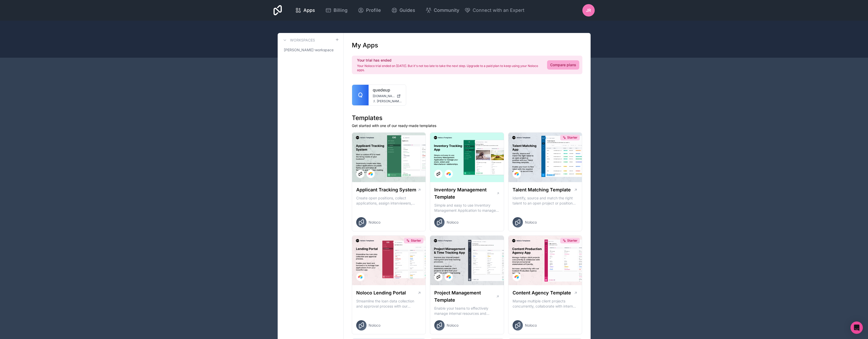 Image resolution: width=868 pixels, height=339 pixels. Describe the element at coordinates (360, 95) in the screenshot. I see `span: Q` at that location.